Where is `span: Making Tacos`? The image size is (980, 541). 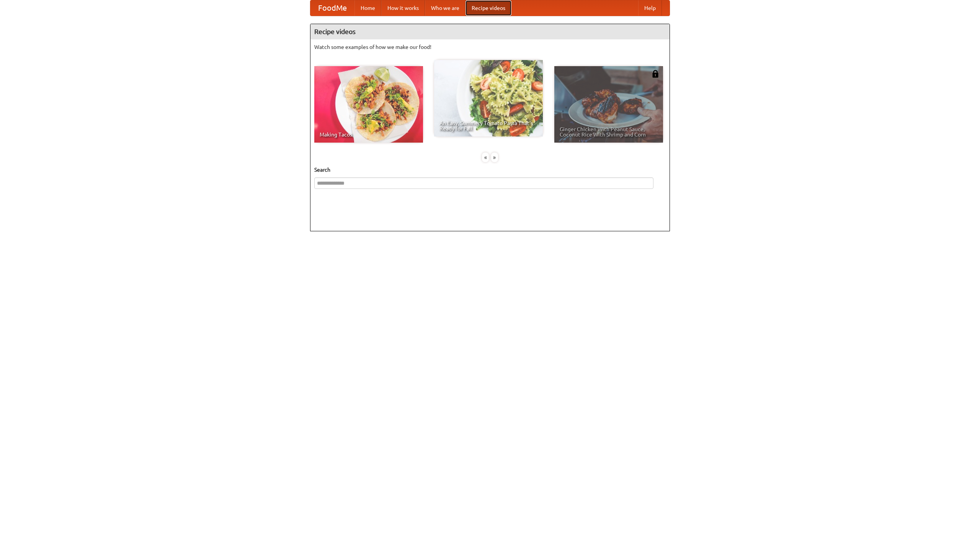
span: Making Tacos is located at coordinates (369, 134).